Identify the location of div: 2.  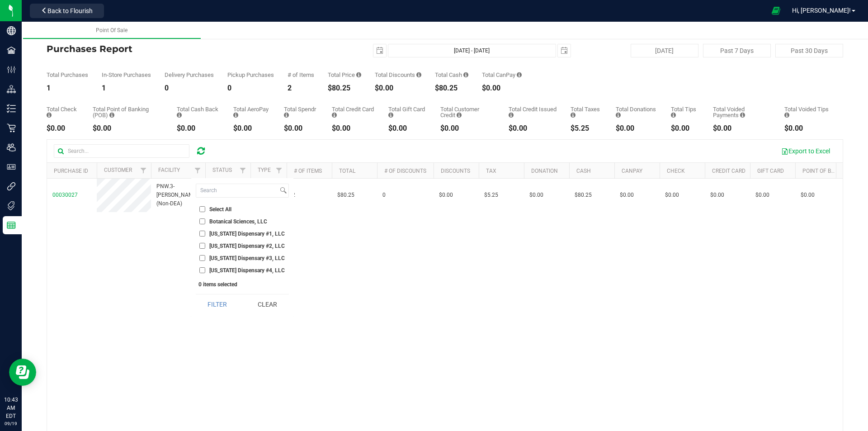
(301, 88).